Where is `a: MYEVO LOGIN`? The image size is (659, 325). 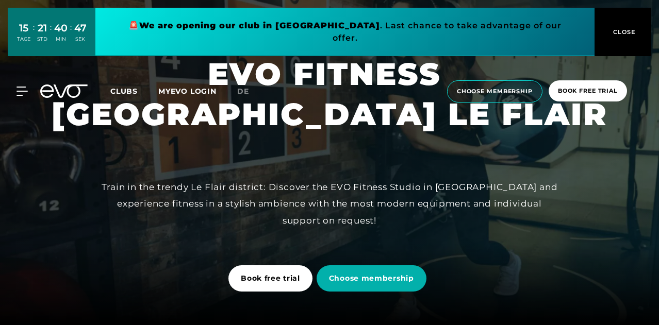
a: MYEVO LOGIN is located at coordinates (187, 91).